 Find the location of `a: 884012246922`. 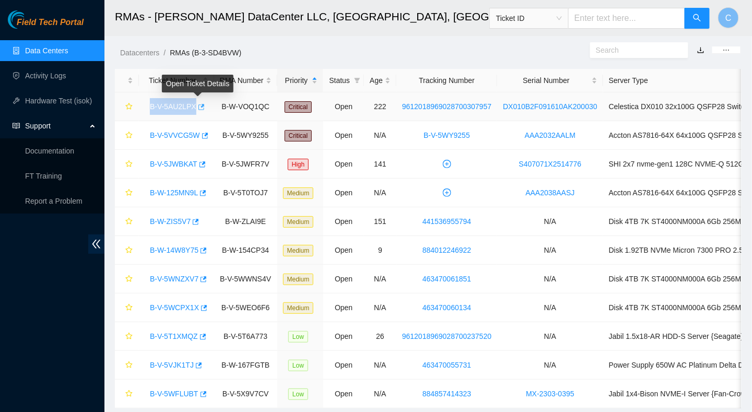

a: 884012246922 is located at coordinates (447, 250).